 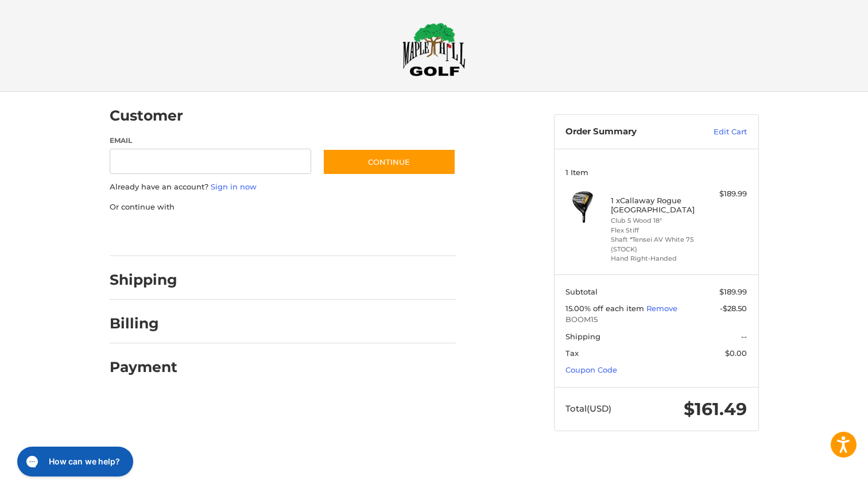 I want to click on a: Coupon Code, so click(x=591, y=370).